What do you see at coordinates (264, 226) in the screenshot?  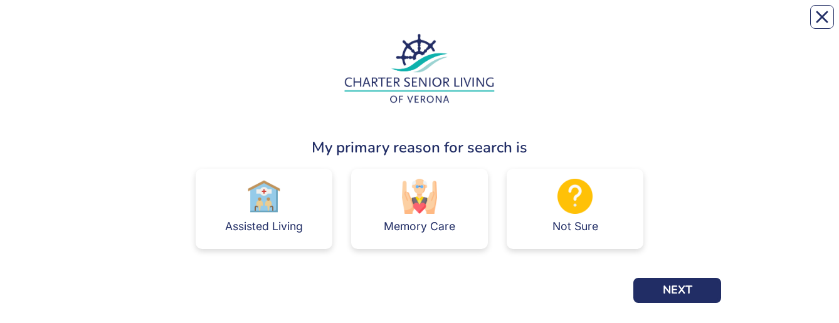 I see `div: Assisted Living` at bounding box center [264, 226].